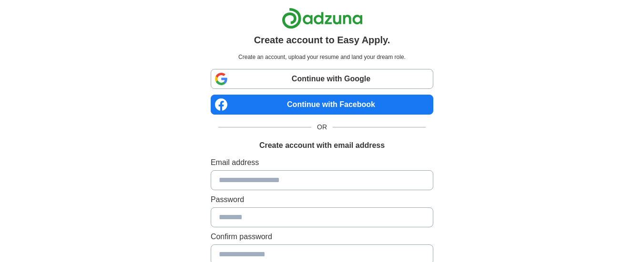 Image resolution: width=644 pixels, height=262 pixels. Describe the element at coordinates (321, 162) in the screenshot. I see `label: Email address` at that location.